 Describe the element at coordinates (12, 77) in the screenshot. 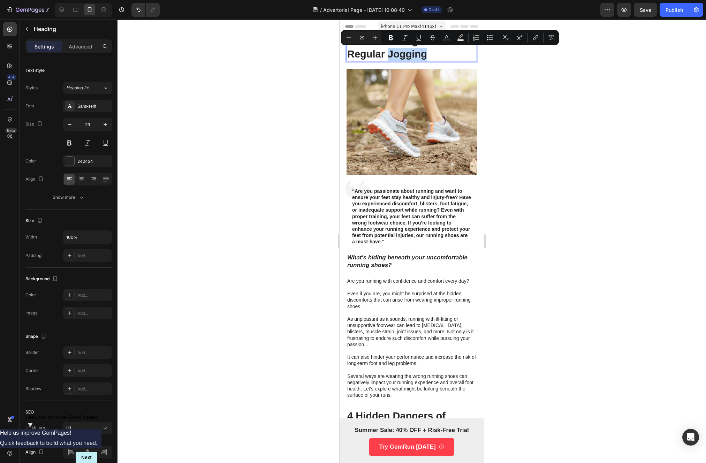

I see `div: 450` at that location.